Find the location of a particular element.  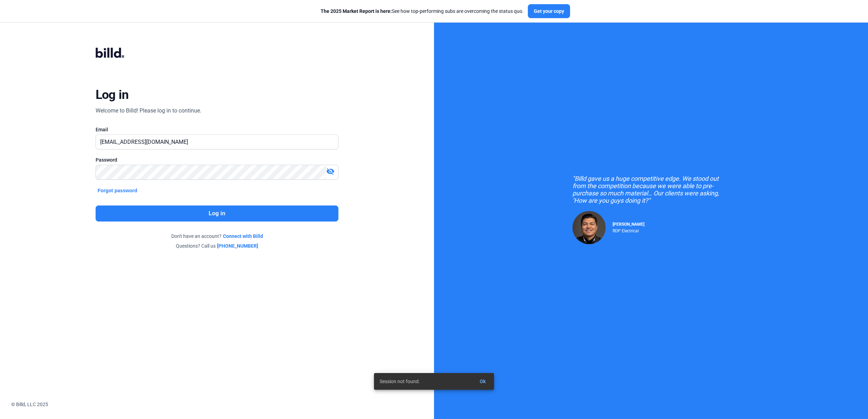

div: Password is located at coordinates (217, 160).